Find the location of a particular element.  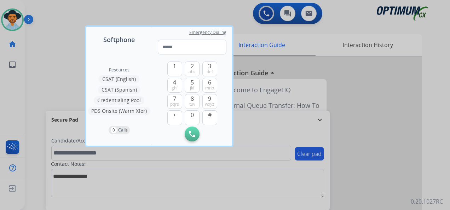

span: 1 is located at coordinates (174, 66).